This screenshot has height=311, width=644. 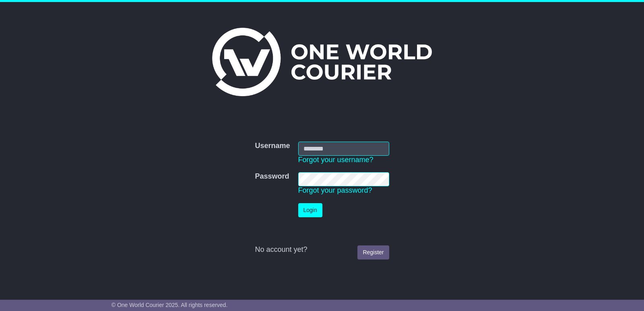 What do you see at coordinates (310, 210) in the screenshot?
I see `button: Login` at bounding box center [310, 210].